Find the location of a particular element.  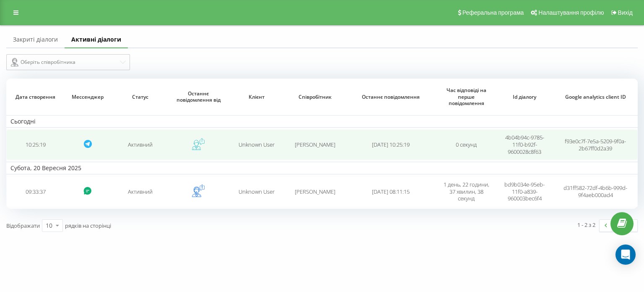

span: Останнє повідомлення від is located at coordinates (198, 97).